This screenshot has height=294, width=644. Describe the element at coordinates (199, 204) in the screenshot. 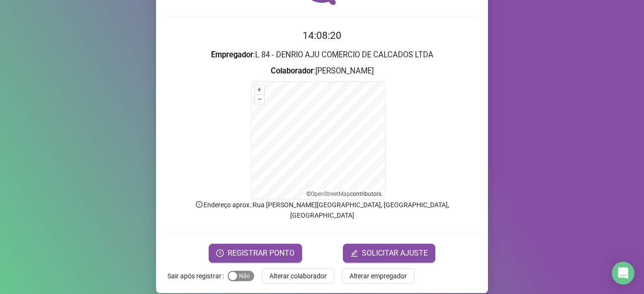

I see `span: info-circle` at that location.